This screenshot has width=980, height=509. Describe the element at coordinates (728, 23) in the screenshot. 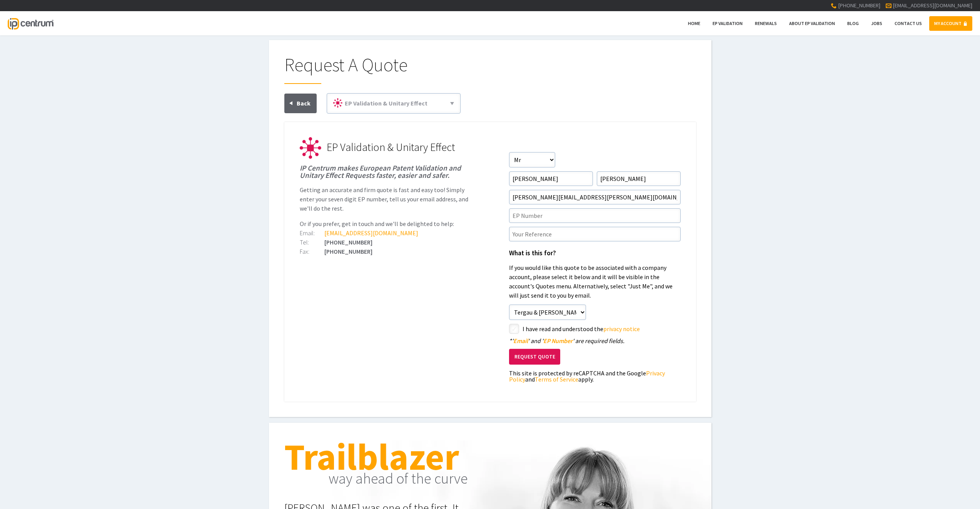

I see `a: EP Validation` at that location.